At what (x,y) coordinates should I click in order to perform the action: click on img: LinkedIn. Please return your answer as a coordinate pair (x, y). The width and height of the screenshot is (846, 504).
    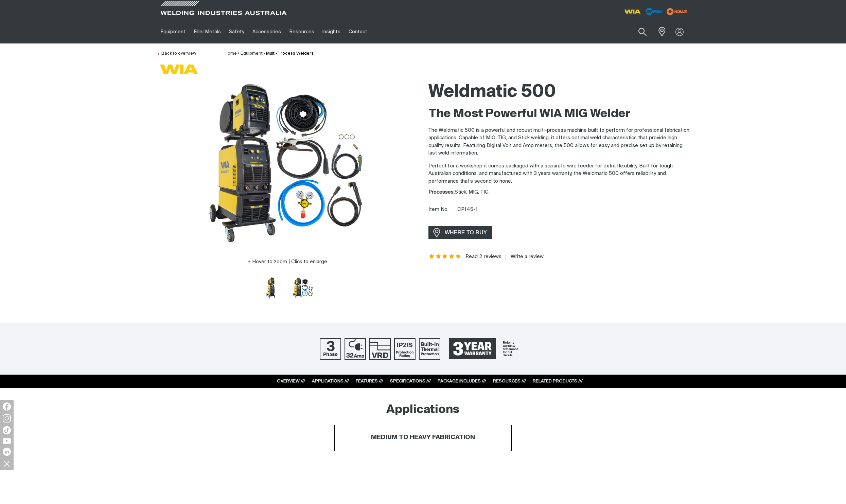
    Looking at the image, I should click on (7, 452).